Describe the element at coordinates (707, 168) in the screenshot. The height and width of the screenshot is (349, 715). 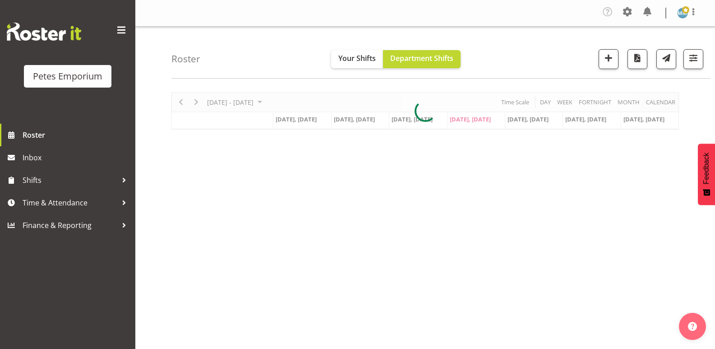
I see `span: Feedback` at that location.